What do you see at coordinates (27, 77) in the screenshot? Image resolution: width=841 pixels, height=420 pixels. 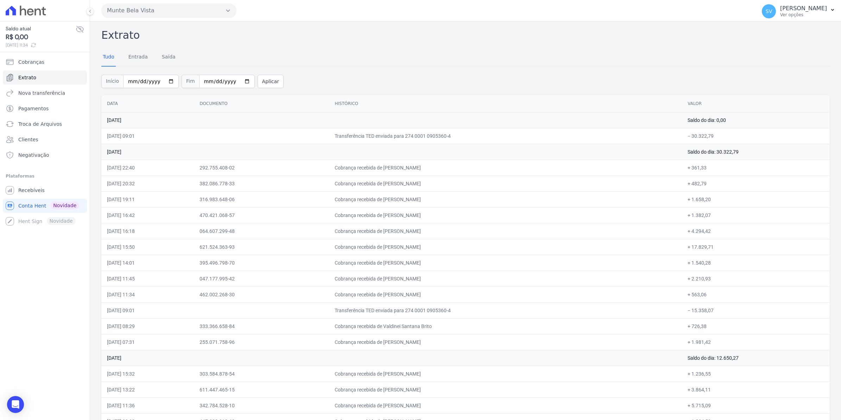 I see `span: Extrato` at bounding box center [27, 77].